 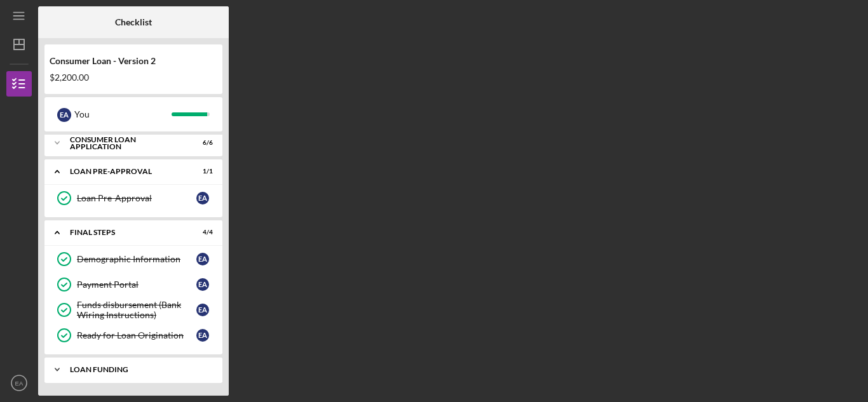 I want to click on div: Payment Portal, so click(x=137, y=285).